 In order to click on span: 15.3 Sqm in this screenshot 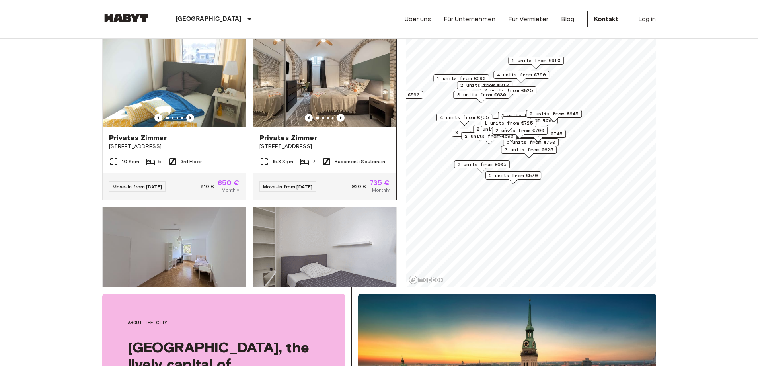, I will do `click(283, 162)`.